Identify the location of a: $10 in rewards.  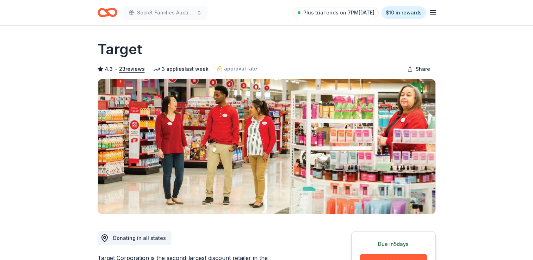
(404, 13).